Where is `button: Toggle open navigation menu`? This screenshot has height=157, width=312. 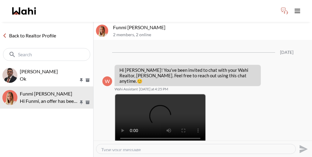
button: Toggle open navigation menu is located at coordinates (297, 11).